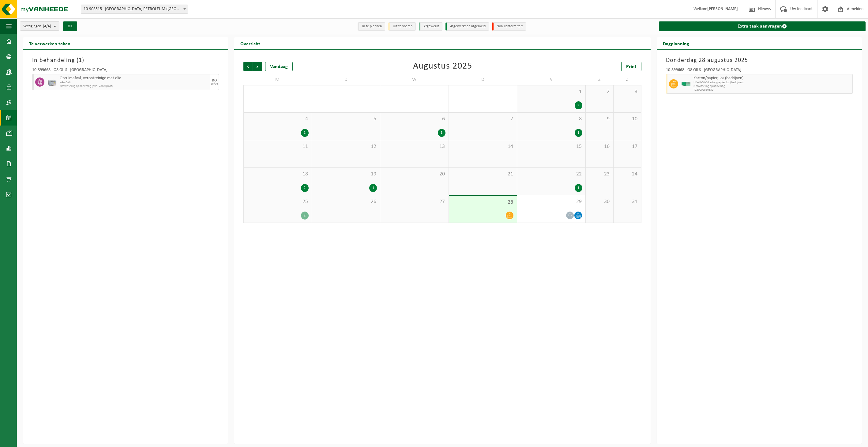  What do you see at coordinates (279, 66) in the screenshot?
I see `div: Vandaag` at bounding box center [279, 66].